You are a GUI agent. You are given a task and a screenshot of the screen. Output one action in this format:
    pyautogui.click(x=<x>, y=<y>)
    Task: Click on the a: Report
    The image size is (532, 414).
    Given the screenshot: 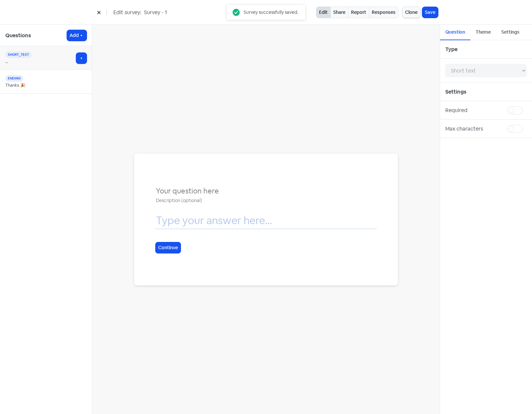 What is the action you would take?
    pyautogui.click(x=358, y=12)
    